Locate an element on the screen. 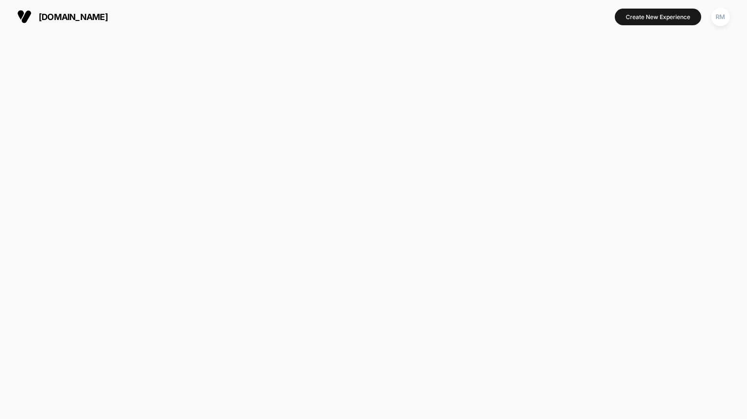 The image size is (747, 419). div: RM is located at coordinates (720, 17).